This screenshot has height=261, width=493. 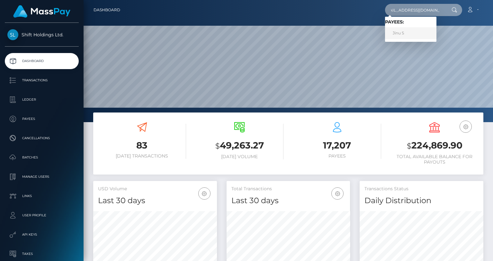 What do you see at coordinates (42, 215) in the screenshot?
I see `p: User Profile` at bounding box center [42, 215].